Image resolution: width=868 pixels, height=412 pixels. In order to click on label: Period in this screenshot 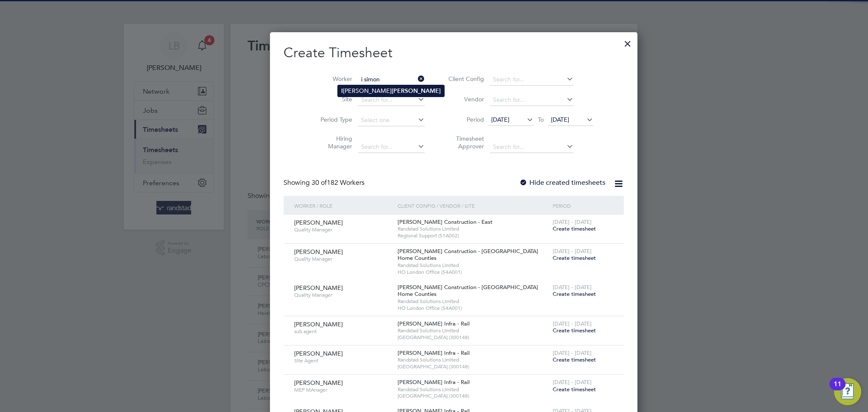, I will do `click(465, 120)`.